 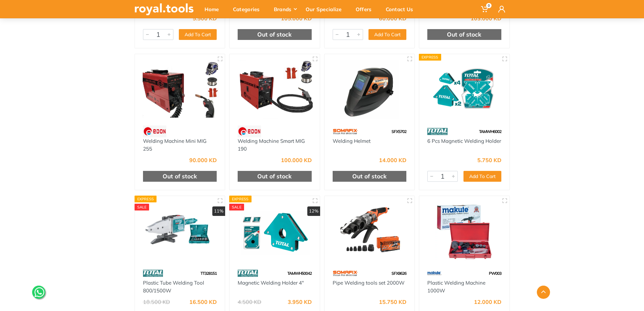 I want to click on span: TAMWH6002, so click(x=490, y=131).